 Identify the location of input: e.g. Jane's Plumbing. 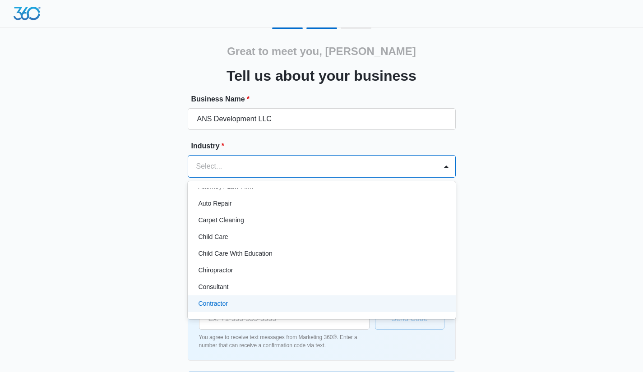
(321, 119).